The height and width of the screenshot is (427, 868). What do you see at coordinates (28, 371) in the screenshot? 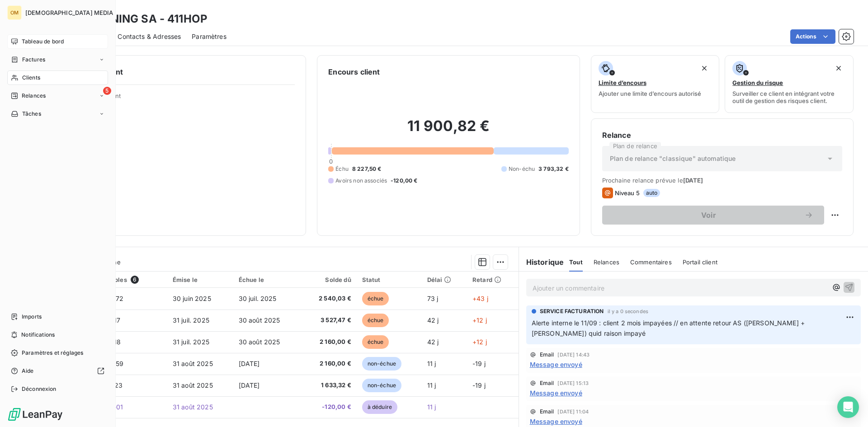
I see `span: Aide` at bounding box center [28, 371].